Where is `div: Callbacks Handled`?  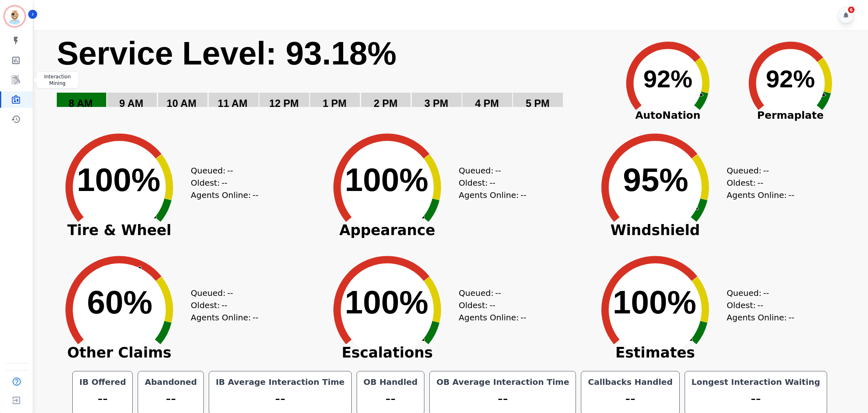
div: Callbacks Handled is located at coordinates (630, 383).